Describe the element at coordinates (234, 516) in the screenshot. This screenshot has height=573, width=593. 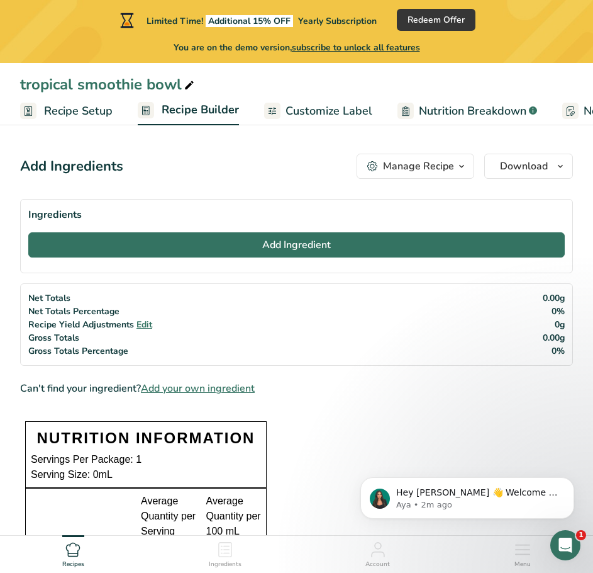
I see `div: Average Quantity per 100 mL` at that location.